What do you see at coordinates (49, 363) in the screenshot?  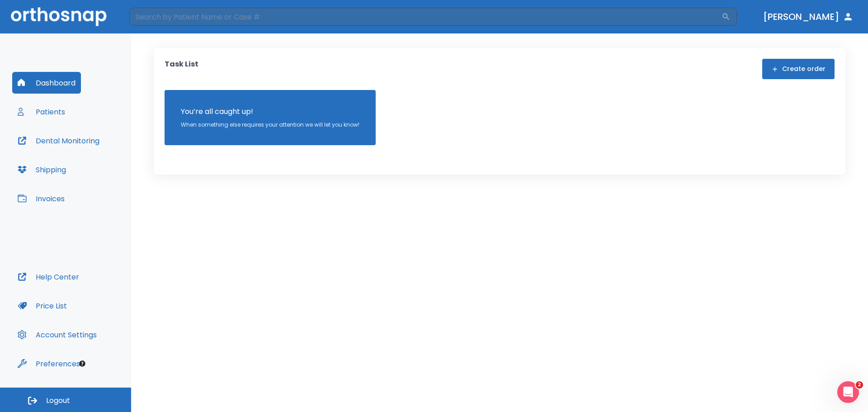 I see `a: Preferences` at bounding box center [49, 363].